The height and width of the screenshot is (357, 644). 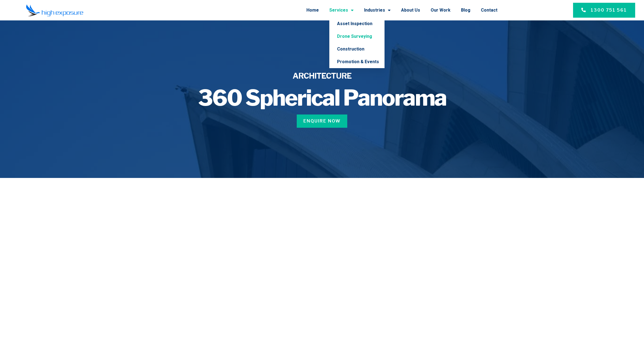 What do you see at coordinates (357, 62) in the screenshot?
I see `a: Promotion & Events` at bounding box center [357, 62].